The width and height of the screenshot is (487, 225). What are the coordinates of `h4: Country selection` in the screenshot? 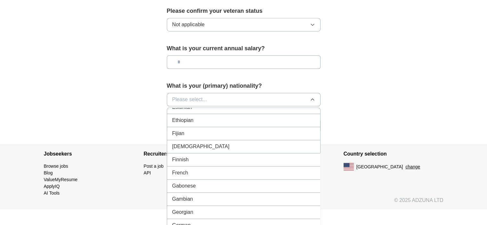 It's located at (393, 154).